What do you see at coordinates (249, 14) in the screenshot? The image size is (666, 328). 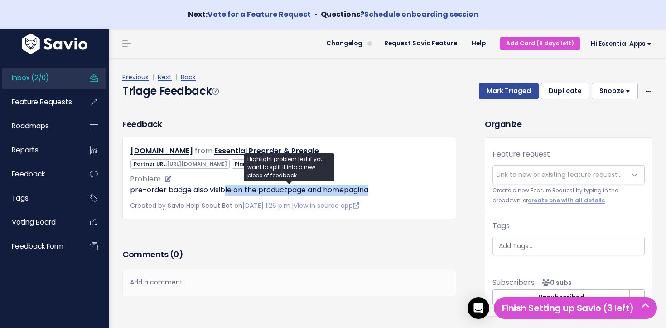 I see `strong: Next:` at bounding box center [249, 14].